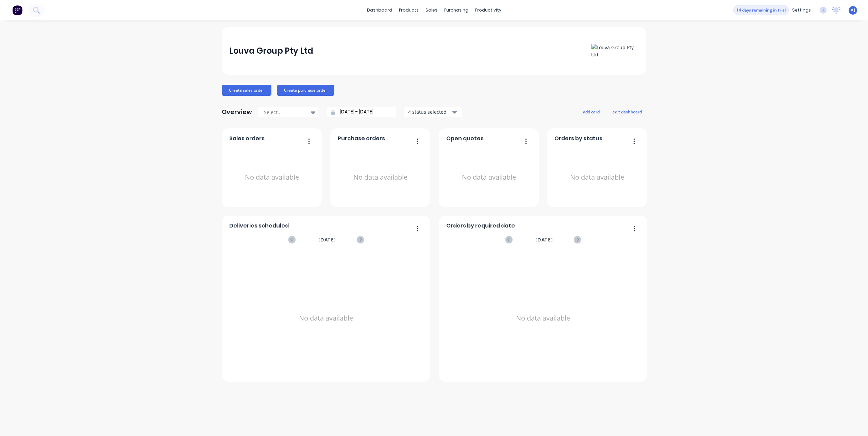 Image resolution: width=868 pixels, height=436 pixels. Describe the element at coordinates (591, 112) in the screenshot. I see `button: add card` at that location.